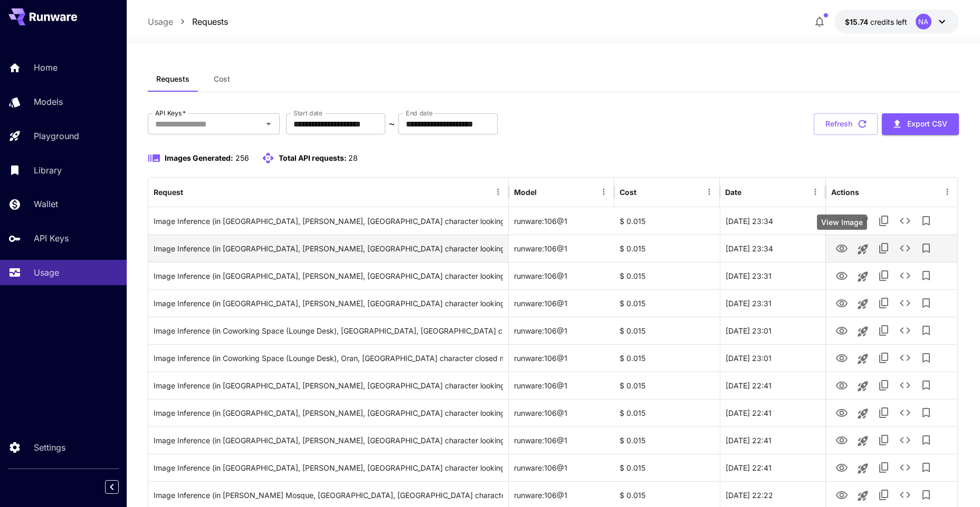 This screenshot has width=980, height=507. What do you see at coordinates (242, 158) in the screenshot?
I see `span: 256` at bounding box center [242, 158].